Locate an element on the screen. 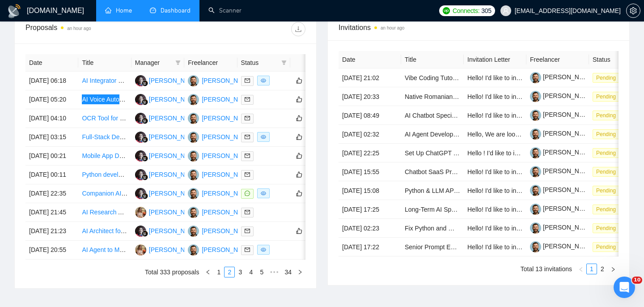  a: AI Integrator Needed – Twilio + GPT + Zapier + QuickBooks + Housecall Pro is located at coordinates (188, 81).